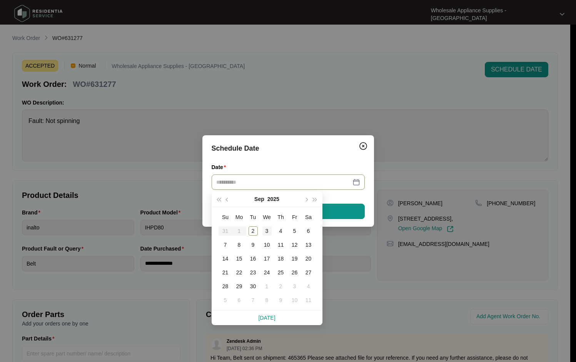  What do you see at coordinates (239, 273) in the screenshot?
I see `div: 22` at bounding box center [239, 273].